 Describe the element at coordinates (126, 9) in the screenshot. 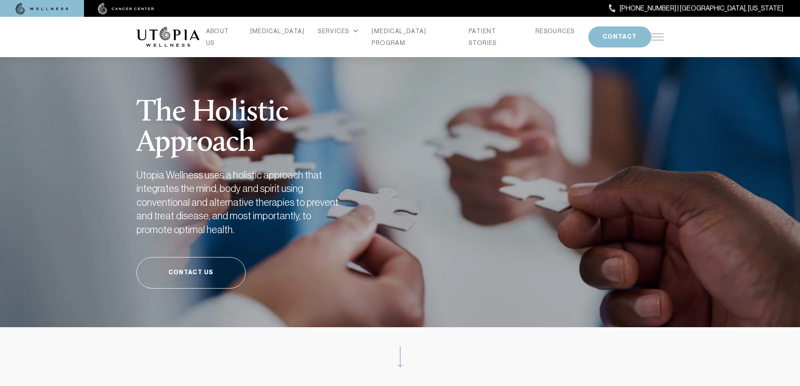

I see `img: cancer center` at that location.